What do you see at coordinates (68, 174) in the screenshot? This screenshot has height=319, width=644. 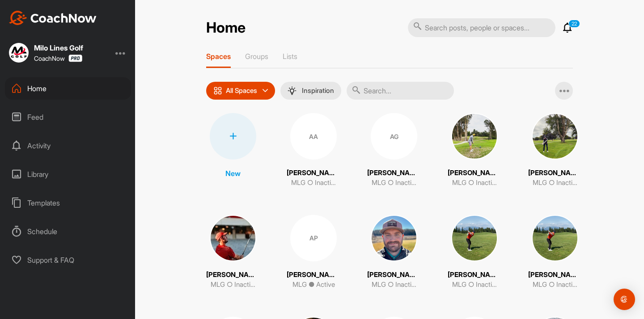 I see `div: Library` at bounding box center [68, 174].